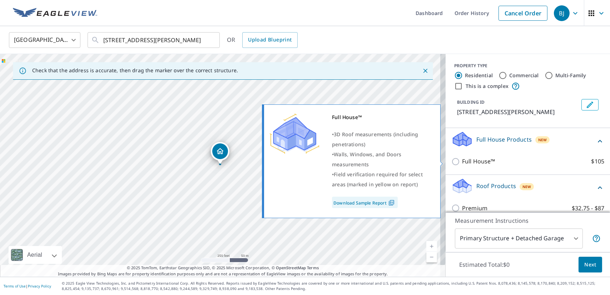 This screenshot has width=610, height=295. What do you see at coordinates (519, 238) in the screenshot?
I see `div: Primary Structure + Detached Garage` at bounding box center [519, 238].